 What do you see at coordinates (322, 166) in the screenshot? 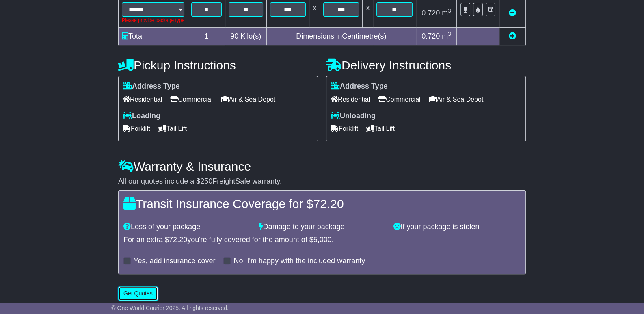
I see `h4: Warranty & Insurance` at bounding box center [322, 166].